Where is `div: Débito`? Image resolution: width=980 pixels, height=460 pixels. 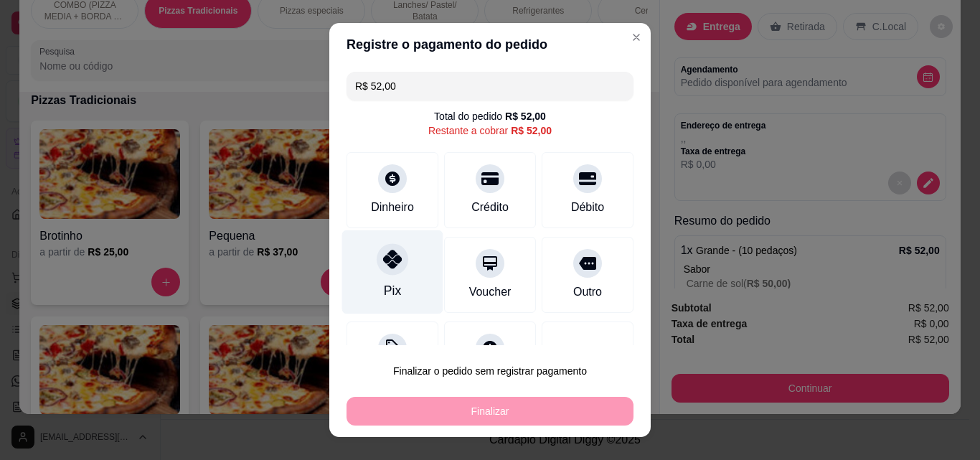
div: Débito is located at coordinates (588, 207).